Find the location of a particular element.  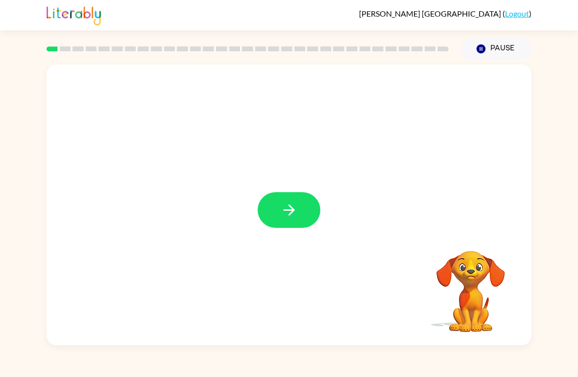

button: Pause is located at coordinates (495, 49).